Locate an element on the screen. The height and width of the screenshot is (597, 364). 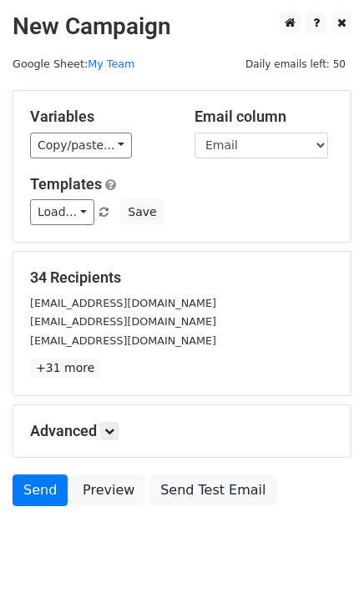
h5: 34 Recipients is located at coordinates (182, 278).